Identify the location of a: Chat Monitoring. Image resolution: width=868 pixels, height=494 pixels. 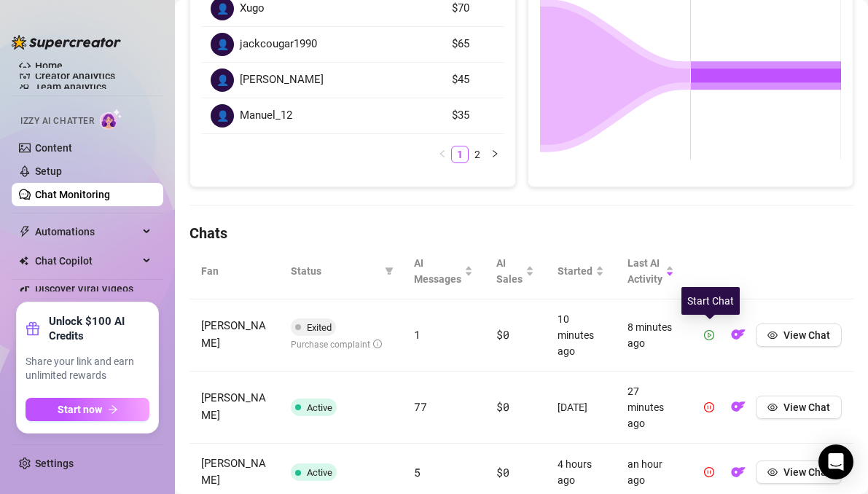
(72, 195).